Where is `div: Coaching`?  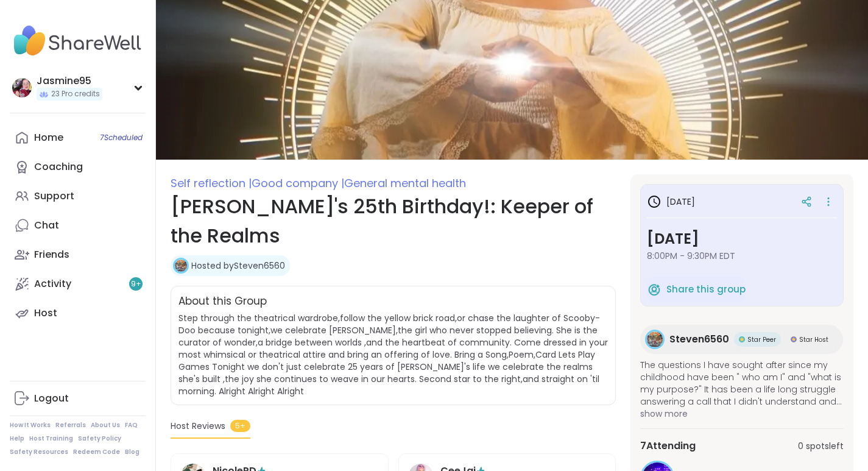
div: Coaching is located at coordinates (58, 167).